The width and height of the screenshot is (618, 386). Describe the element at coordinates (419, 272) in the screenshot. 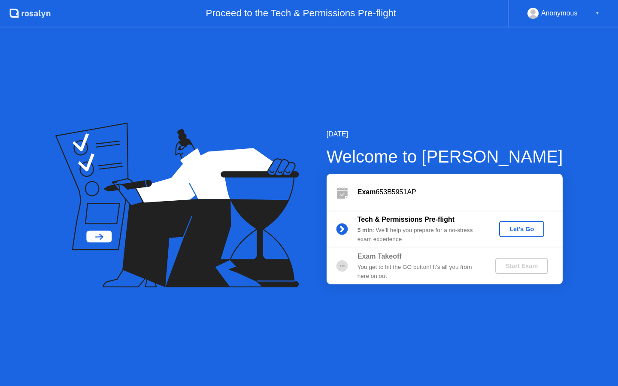

I see `div: You get to hit the GO button! It’s all you from here on out` at that location.